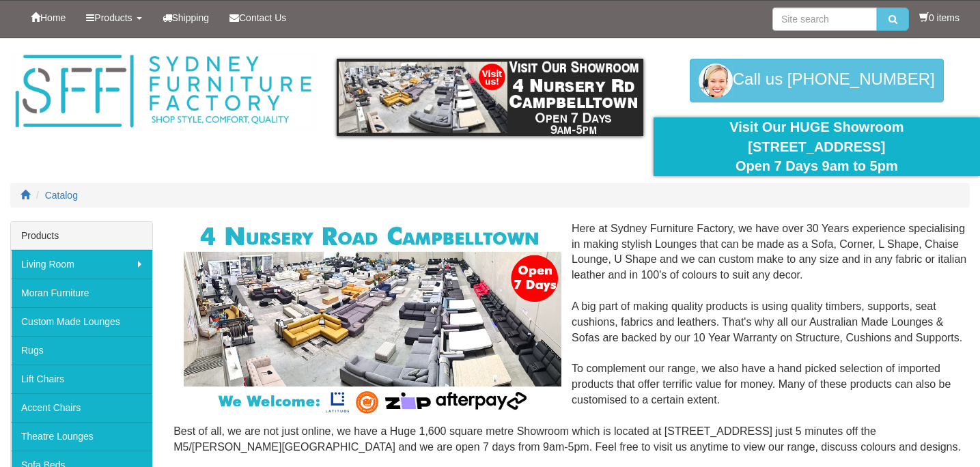  What do you see at coordinates (113, 17) in the screenshot?
I see `a: Products` at bounding box center [113, 17].